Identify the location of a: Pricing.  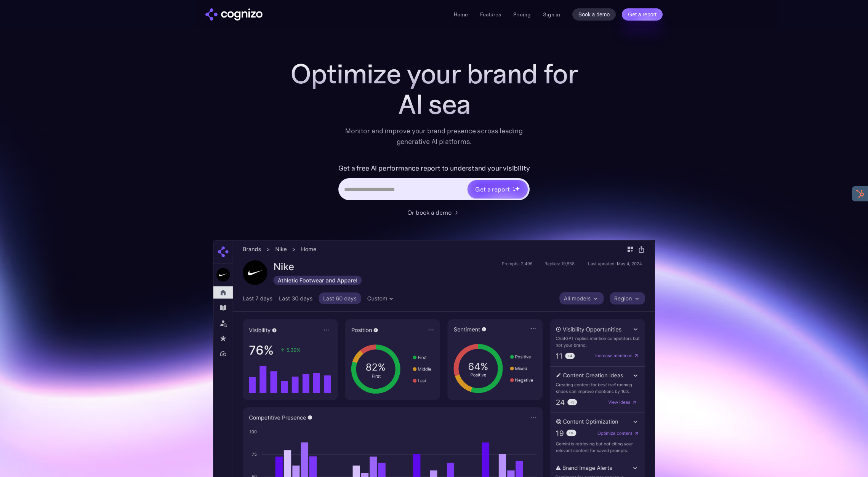
(522, 14).